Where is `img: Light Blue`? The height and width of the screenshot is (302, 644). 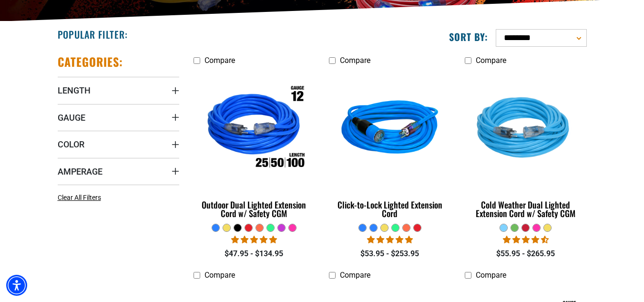
img: Light Blue is located at coordinates (526, 129).